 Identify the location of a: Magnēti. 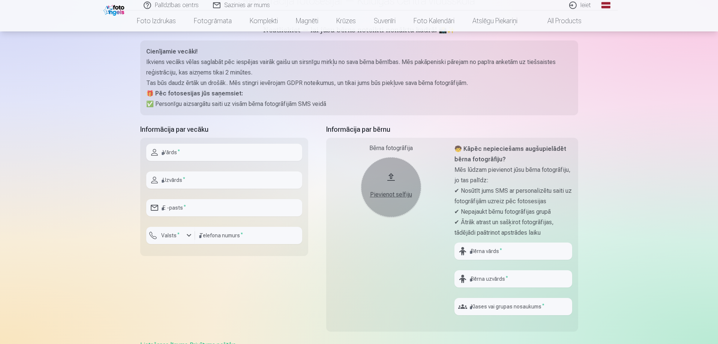
(307, 21).